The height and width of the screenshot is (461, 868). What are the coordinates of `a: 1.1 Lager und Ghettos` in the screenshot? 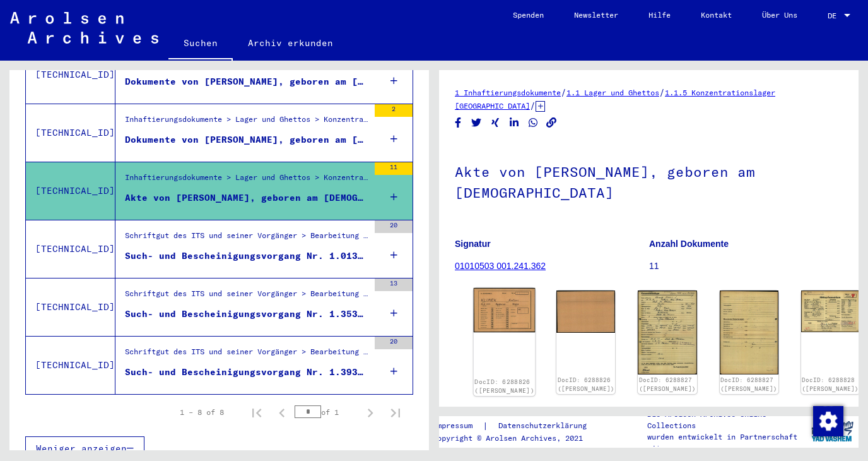 It's located at (613, 92).